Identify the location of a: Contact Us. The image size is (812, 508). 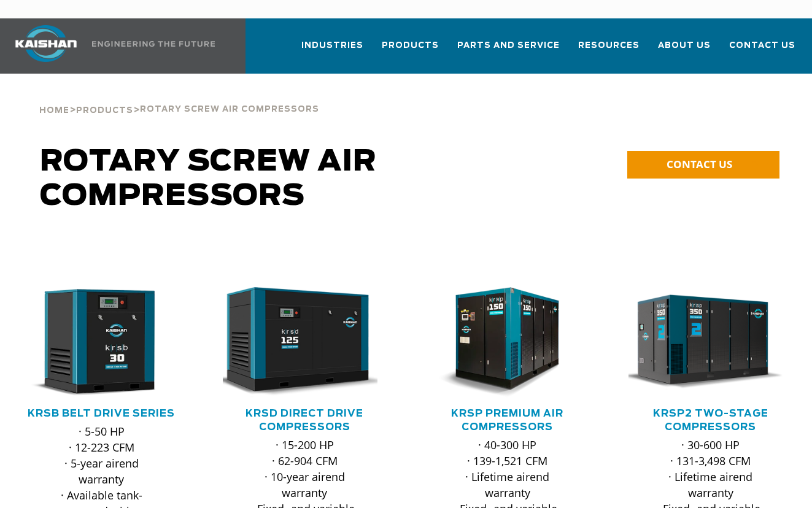
(762, 50).